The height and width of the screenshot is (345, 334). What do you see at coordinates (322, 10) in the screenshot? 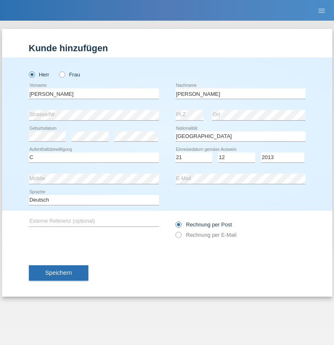
I see `a: menu` at bounding box center [322, 10].